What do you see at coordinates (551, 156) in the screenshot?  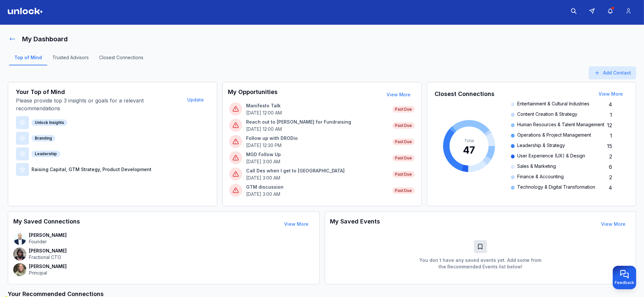 I see `span: User Experience (UX) & Design` at bounding box center [551, 156].